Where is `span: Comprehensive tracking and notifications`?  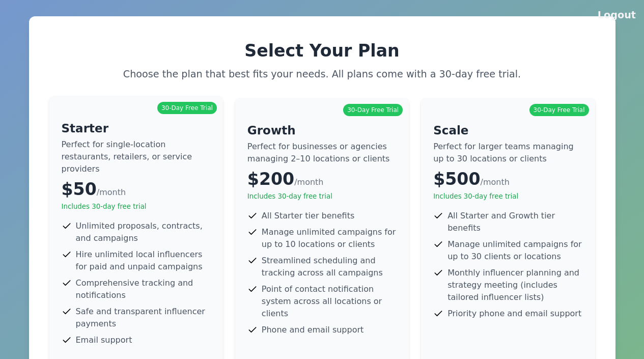 span: Comprehensive tracking and notifications is located at coordinates (143, 290).